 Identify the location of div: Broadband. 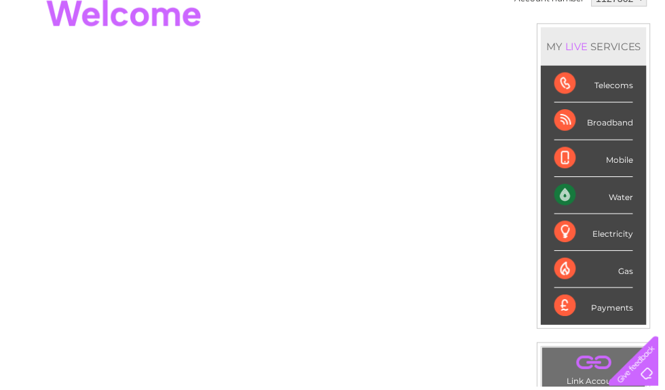
(599, 122).